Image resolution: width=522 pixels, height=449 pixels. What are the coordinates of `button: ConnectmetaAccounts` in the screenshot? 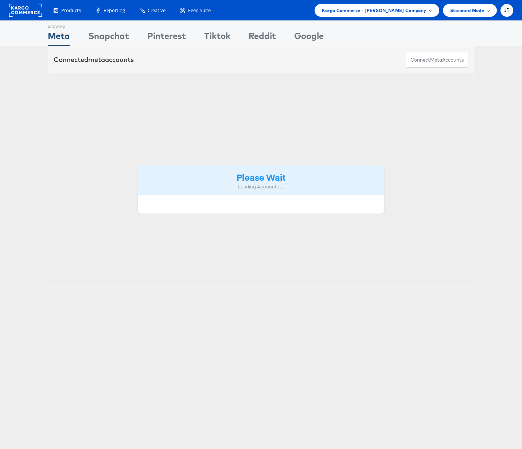 It's located at (437, 60).